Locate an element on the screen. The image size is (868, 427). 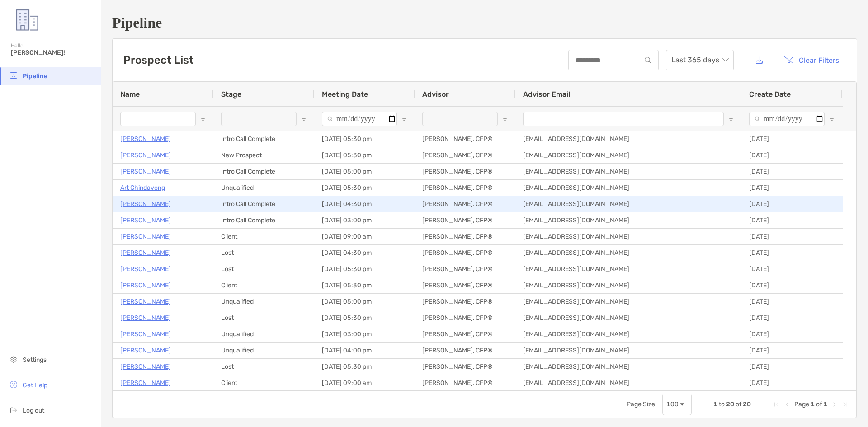
img: Zoe Logo is located at coordinates (27, 20).